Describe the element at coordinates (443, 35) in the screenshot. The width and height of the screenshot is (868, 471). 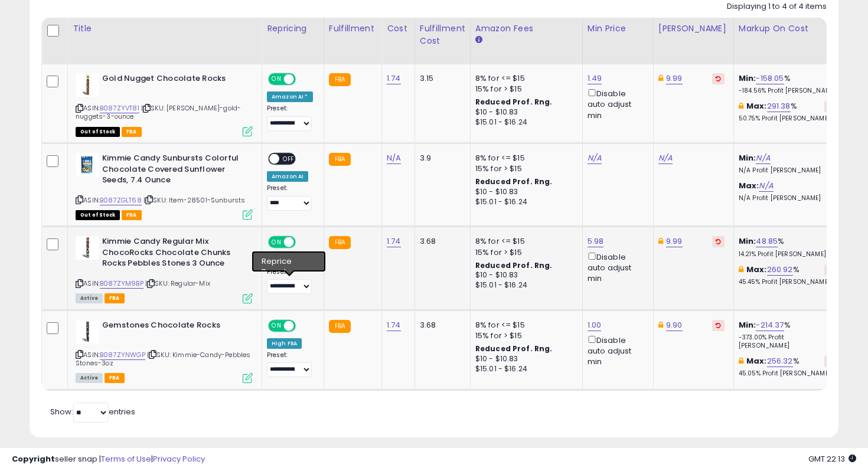
I see `div: Fulfillment Cost` at that location.